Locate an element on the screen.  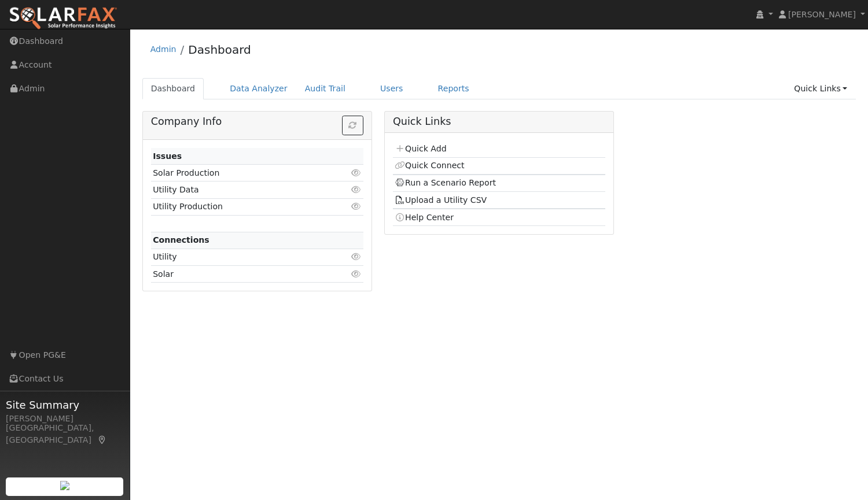
a: Quick Connect is located at coordinates (430, 166).